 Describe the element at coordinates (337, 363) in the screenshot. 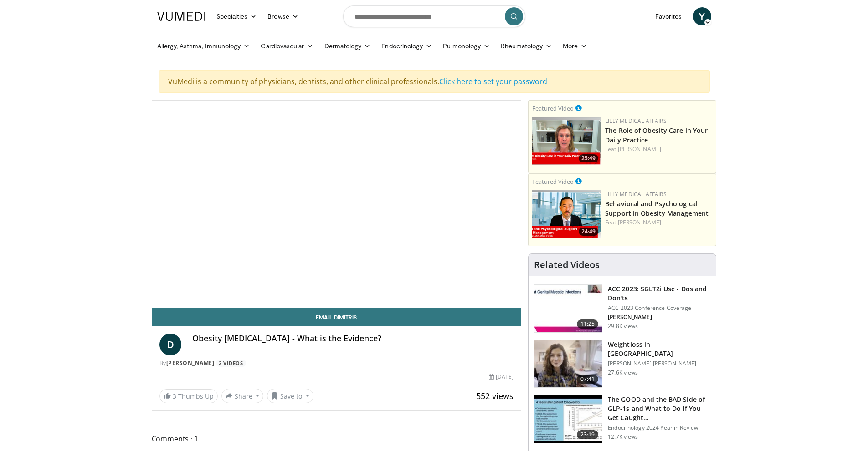

I see `div: By` at that location.